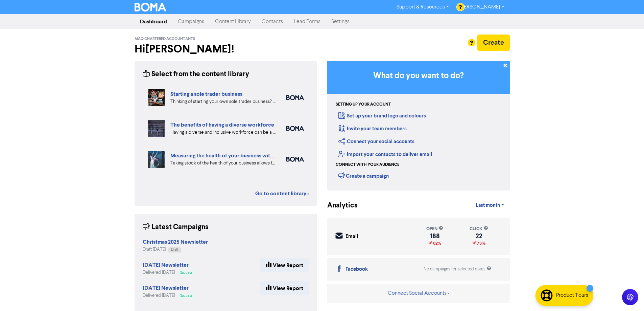  Describe the element at coordinates (206, 94) in the screenshot. I see `a: Starting a sole trader business` at that location.